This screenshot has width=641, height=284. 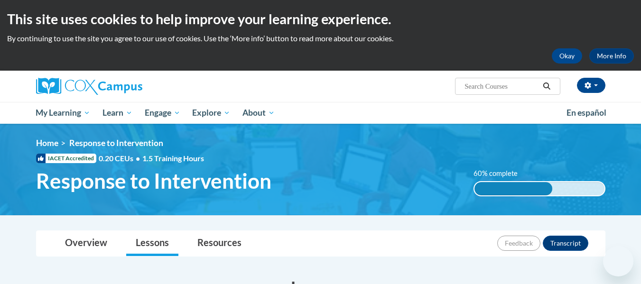 I want to click on span: My Learning, so click(x=63, y=113).